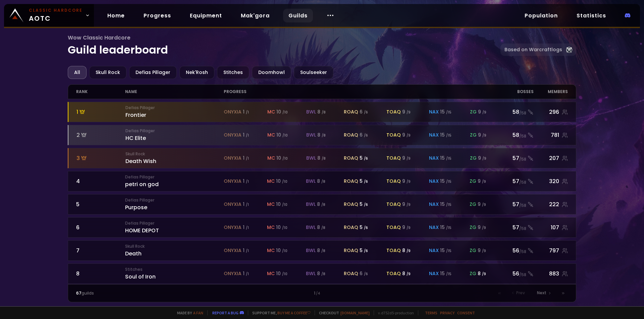 Image resolution: width=644 pixels, height=319 pixels. Describe the element at coordinates (322, 251) in the screenshot. I see `a: 7Skull RockDeathonyxia 1 /1mc 10 /10bwl 8 /8roaq 5 /6toaq 8 /9nax 15 /15zg 9 /956/58797` at that location.